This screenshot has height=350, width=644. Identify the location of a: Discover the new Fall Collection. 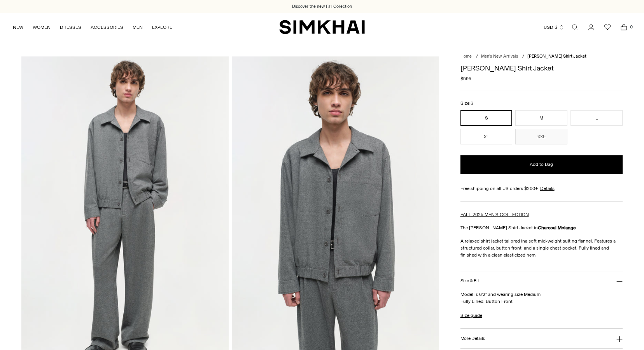
(322, 7).